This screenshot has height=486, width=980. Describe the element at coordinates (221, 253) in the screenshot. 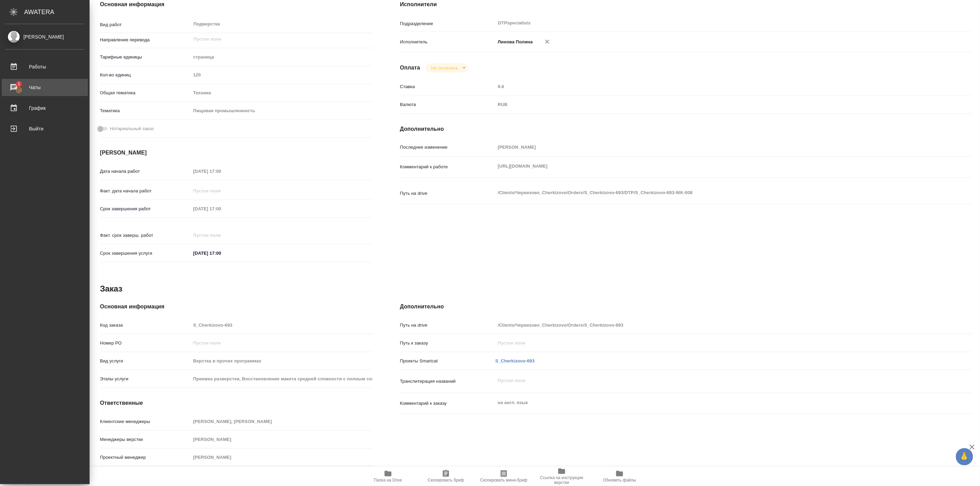

I see `input: ✎ Введи что-нибудь` at that location.